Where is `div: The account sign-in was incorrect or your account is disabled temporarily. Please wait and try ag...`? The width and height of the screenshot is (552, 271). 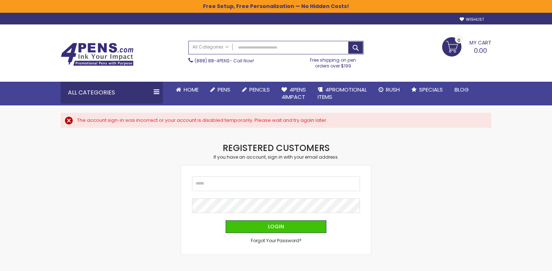 div: The account sign-in was incorrect or your account is disabled temporarily. Please wait and try ag... is located at coordinates (281, 121).